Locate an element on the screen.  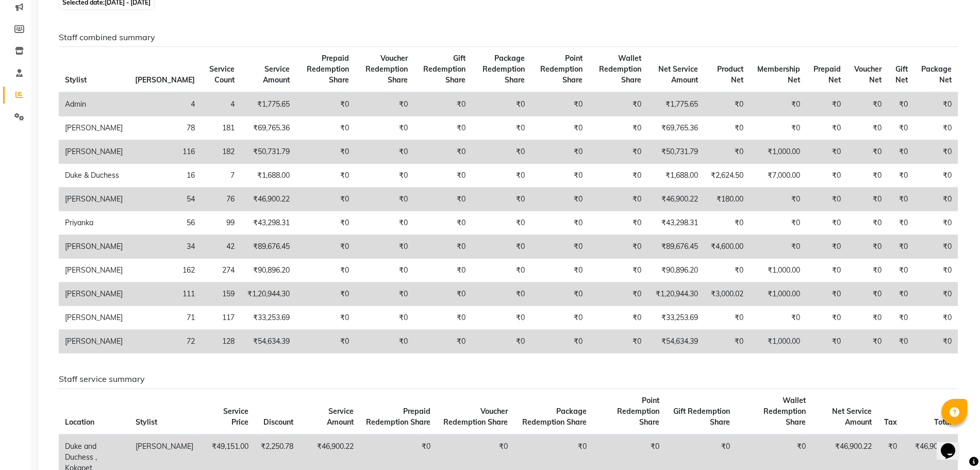
td: ₹4,600.00 is located at coordinates (727, 247).